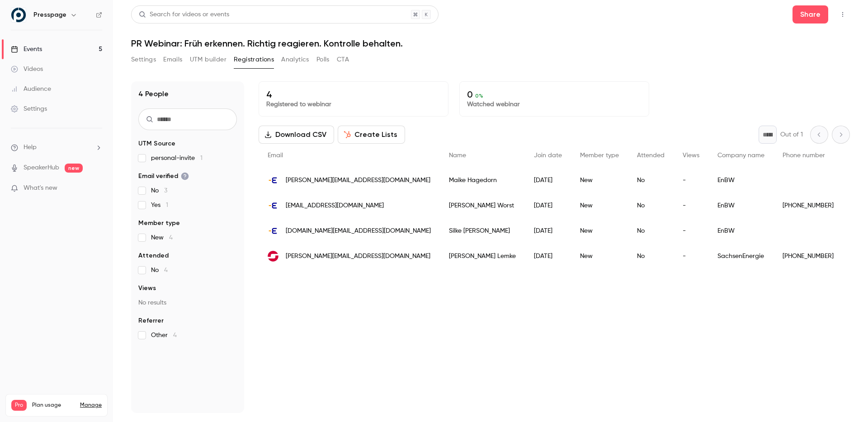  I want to click on p: Out of 1, so click(792, 134).